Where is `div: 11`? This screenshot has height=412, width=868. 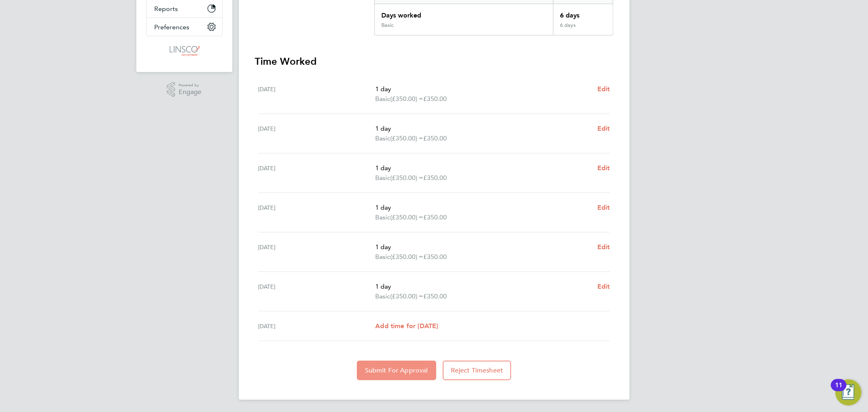
div: 11 is located at coordinates (838, 390).